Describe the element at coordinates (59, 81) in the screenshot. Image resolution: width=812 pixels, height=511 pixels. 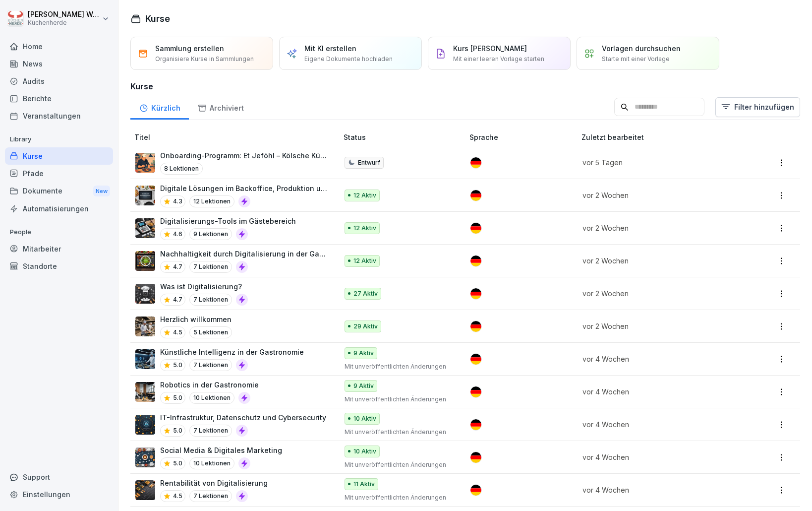
I see `div: Audits` at that location.